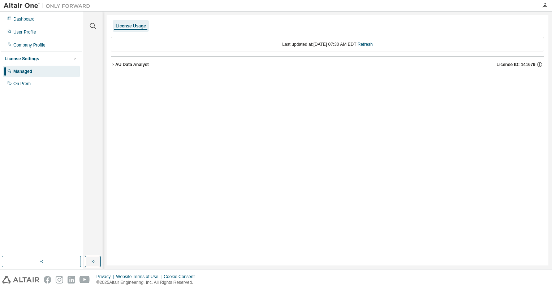 Image resolution: width=552 pixels, height=290 pixels. What do you see at coordinates (85, 280) in the screenshot?
I see `img: youtube.svg` at bounding box center [85, 280].